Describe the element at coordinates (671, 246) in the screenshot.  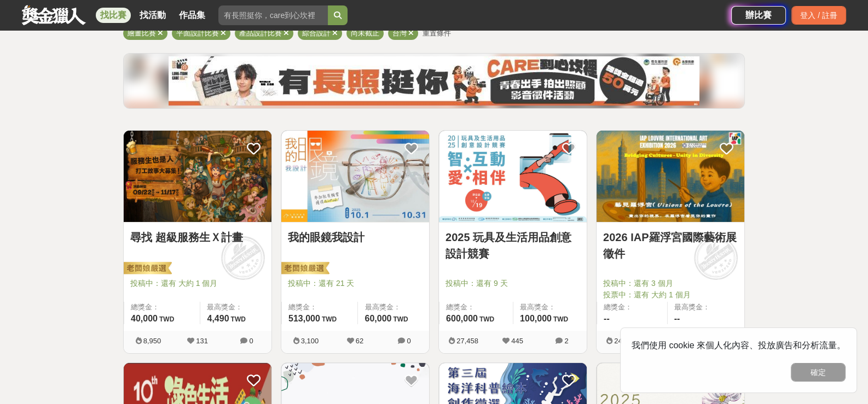
I see `a: 2026 IAP羅浮宮國際藝術展徵件` at that location.